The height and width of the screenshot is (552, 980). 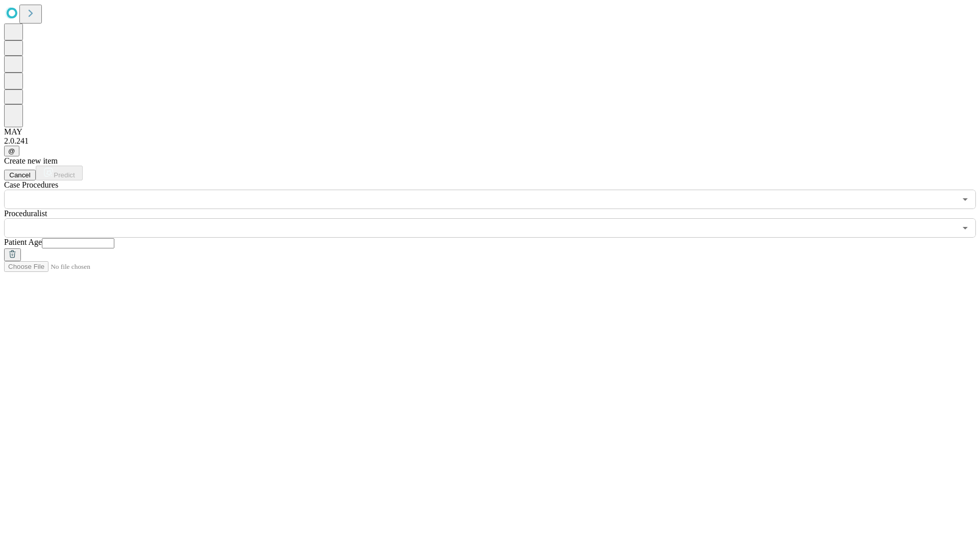 I want to click on span: Proceduralist, so click(x=26, y=213).